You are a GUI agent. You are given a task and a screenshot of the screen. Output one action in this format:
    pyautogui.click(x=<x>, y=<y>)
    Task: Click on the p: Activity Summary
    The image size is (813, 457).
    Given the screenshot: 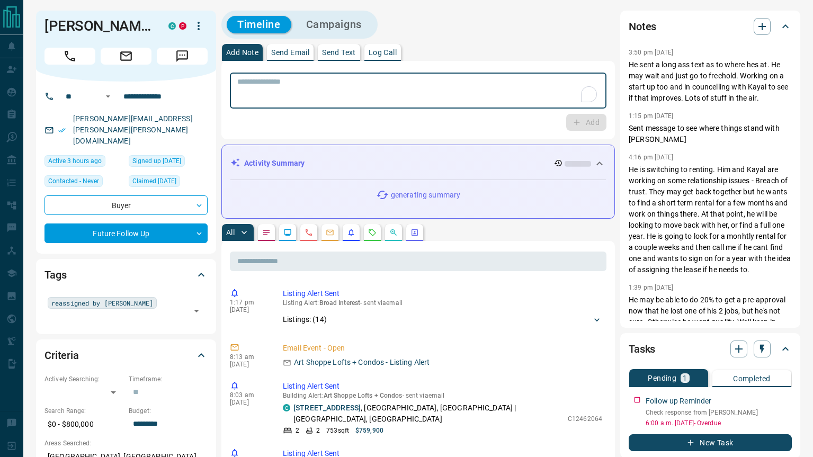 What is the action you would take?
    pyautogui.click(x=275, y=163)
    